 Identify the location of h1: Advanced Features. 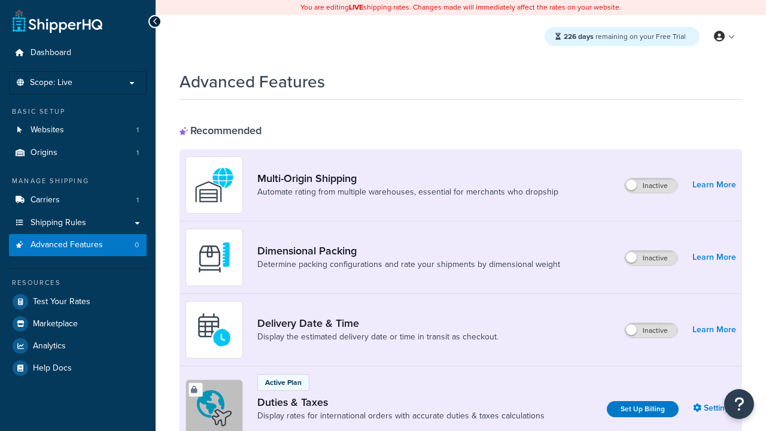
(252, 81).